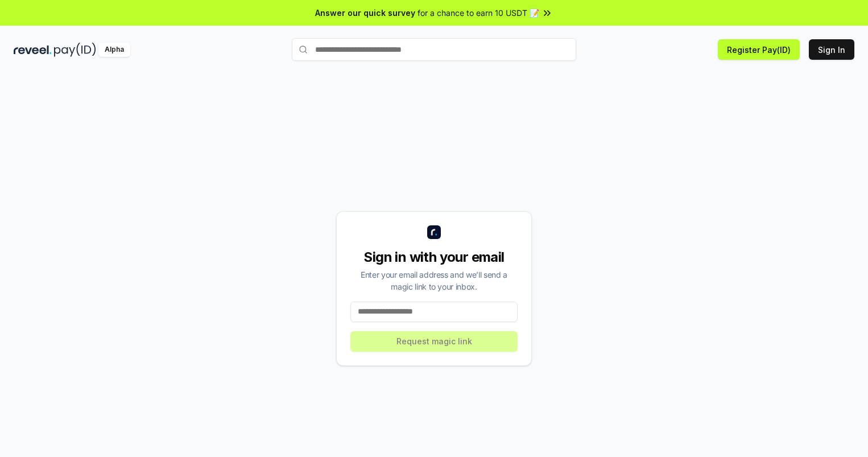  Describe the element at coordinates (832, 49) in the screenshot. I see `button: Sign In` at that location.